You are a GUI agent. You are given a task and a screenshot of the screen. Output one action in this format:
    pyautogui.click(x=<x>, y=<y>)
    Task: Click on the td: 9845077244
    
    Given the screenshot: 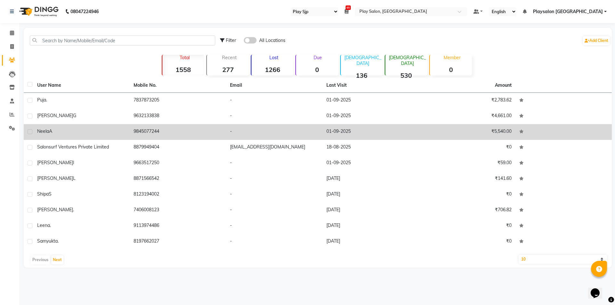 What is the action you would take?
    pyautogui.click(x=178, y=132)
    